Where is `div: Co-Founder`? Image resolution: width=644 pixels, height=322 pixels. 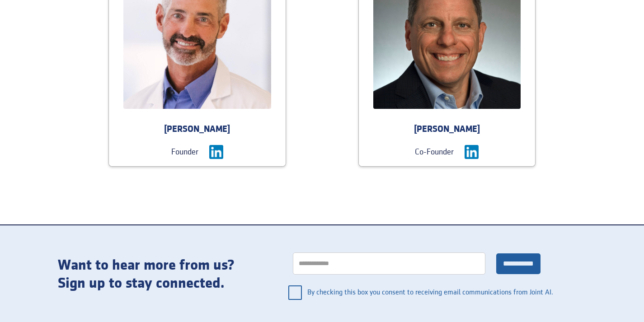
div: Co-Founder is located at coordinates (435, 152).